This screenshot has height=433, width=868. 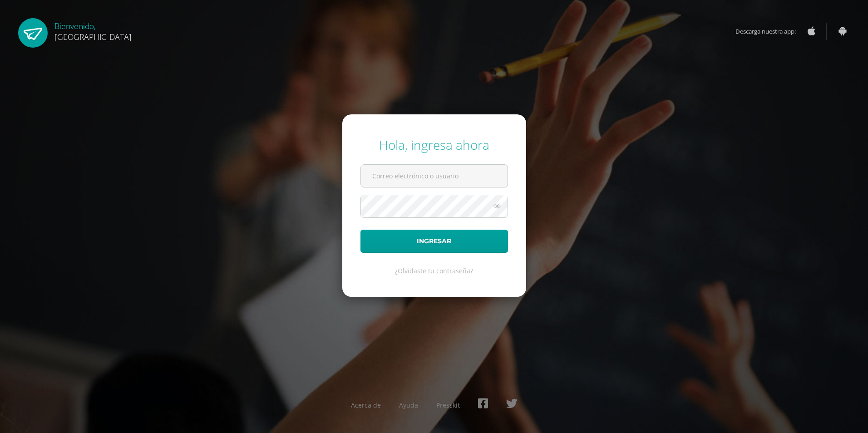 I want to click on span: Descarga nuestra app:, so click(x=770, y=31).